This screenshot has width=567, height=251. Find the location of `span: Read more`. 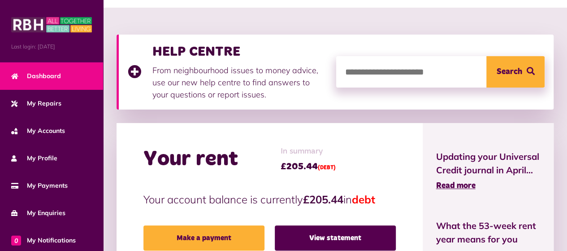

span: Read more is located at coordinates (456, 186).